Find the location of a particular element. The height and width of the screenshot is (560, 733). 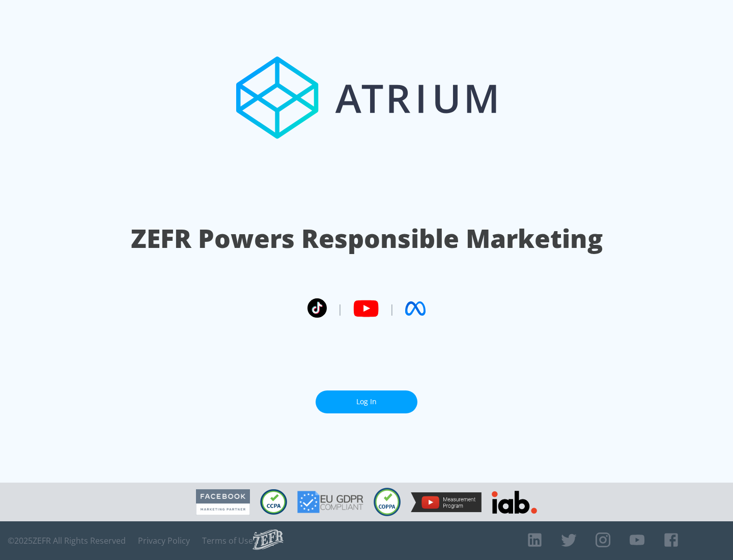

a: Privacy Policy is located at coordinates (164, 541).